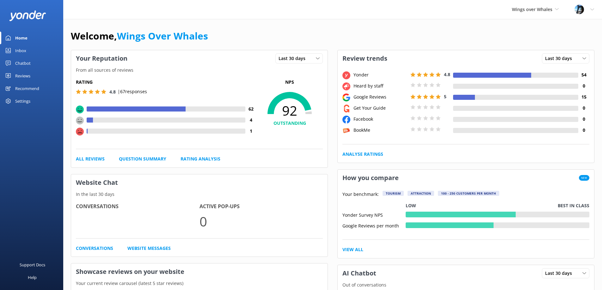 The image size is (602, 290). What do you see at coordinates (370, 178) in the screenshot?
I see `h3: How you compare` at bounding box center [370, 178].